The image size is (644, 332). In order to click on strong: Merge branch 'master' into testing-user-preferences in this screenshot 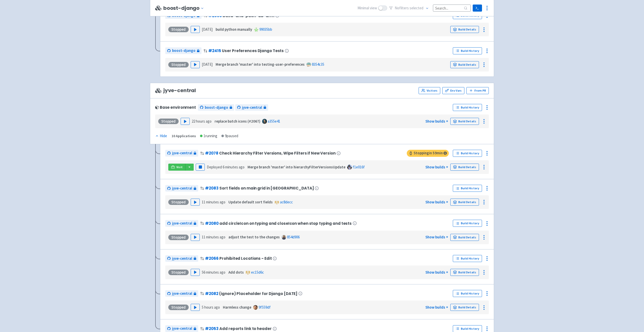, I will do `click(260, 64)`.